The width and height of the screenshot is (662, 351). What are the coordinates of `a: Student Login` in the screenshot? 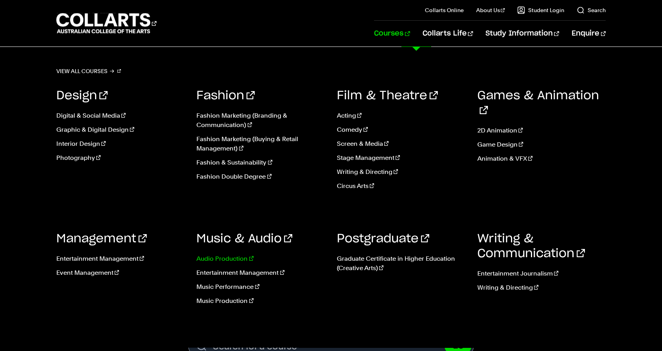 It's located at (541, 10).